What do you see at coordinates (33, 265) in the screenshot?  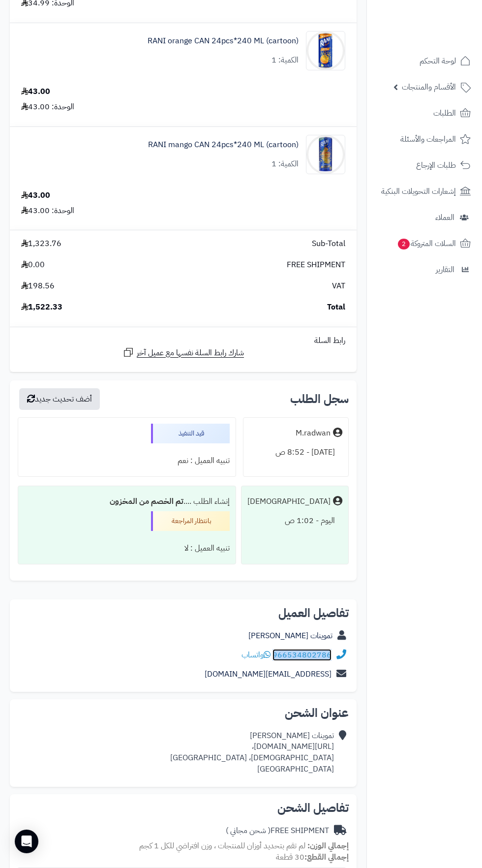 I see `span: 0.00` at bounding box center [33, 265].